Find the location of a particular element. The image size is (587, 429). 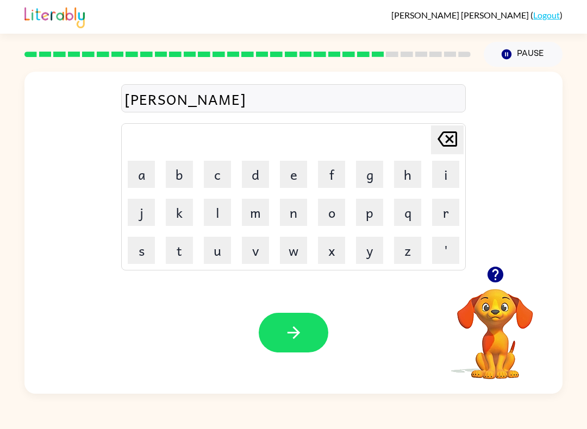

button: x is located at coordinates (332, 251).